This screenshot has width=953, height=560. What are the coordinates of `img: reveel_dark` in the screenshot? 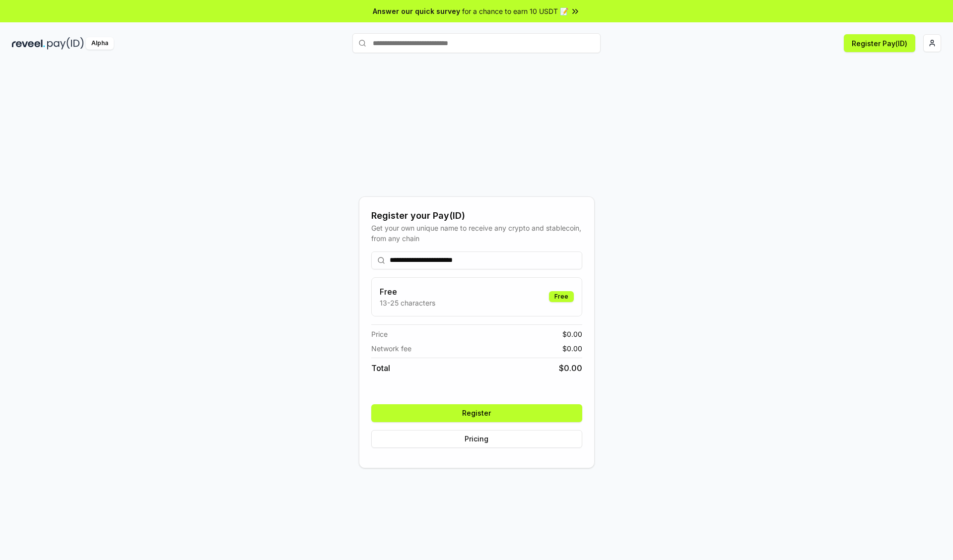 It's located at (28, 43).